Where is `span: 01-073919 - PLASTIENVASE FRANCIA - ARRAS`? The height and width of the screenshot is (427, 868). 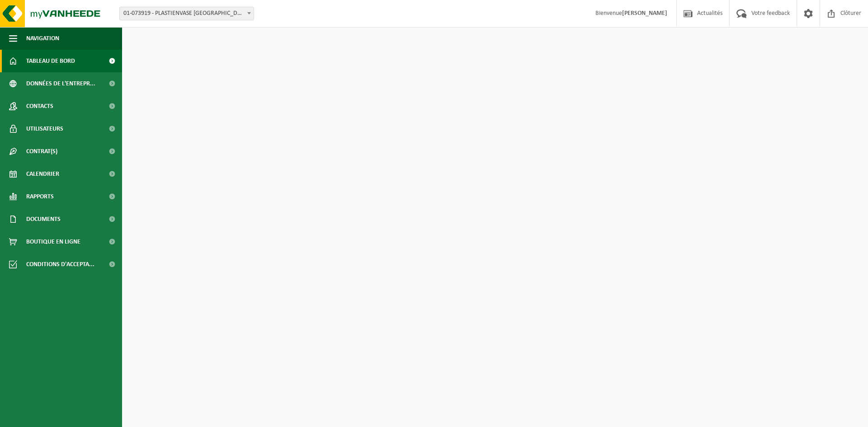 span: 01-073919 - PLASTIENVASE FRANCIA - ARRAS is located at coordinates (187, 13).